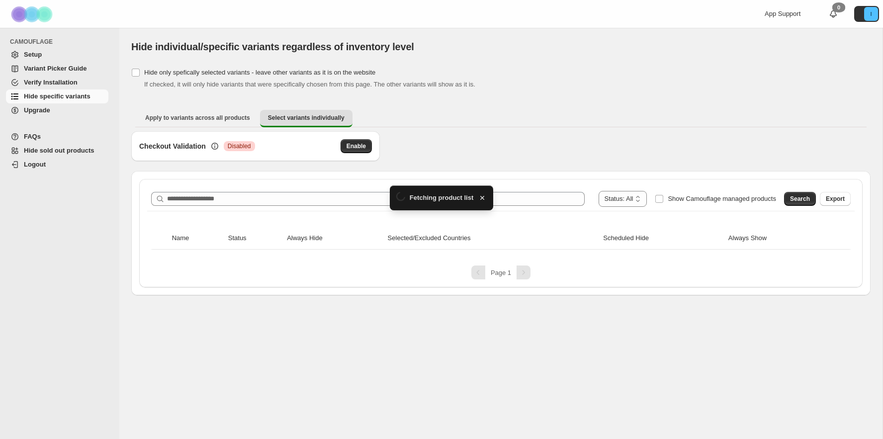 The width and height of the screenshot is (883, 439). What do you see at coordinates (57, 137) in the screenshot?
I see `a: FAQs` at bounding box center [57, 137].